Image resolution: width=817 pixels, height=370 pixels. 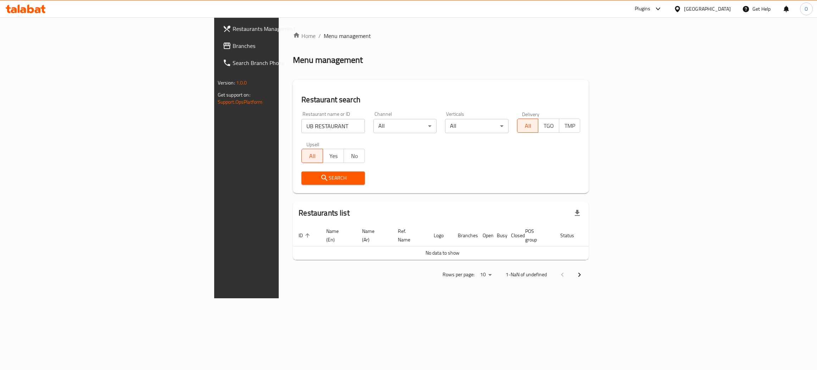 I want to click on span: No data to show, so click(x=443, y=253).